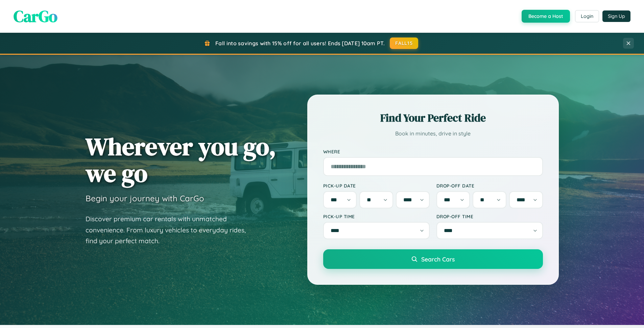 The width and height of the screenshot is (644, 328). I want to click on p: Discover premium car rentals with unmatched convenience. From luxury vehicles to everyday rides, ..., so click(170, 230).